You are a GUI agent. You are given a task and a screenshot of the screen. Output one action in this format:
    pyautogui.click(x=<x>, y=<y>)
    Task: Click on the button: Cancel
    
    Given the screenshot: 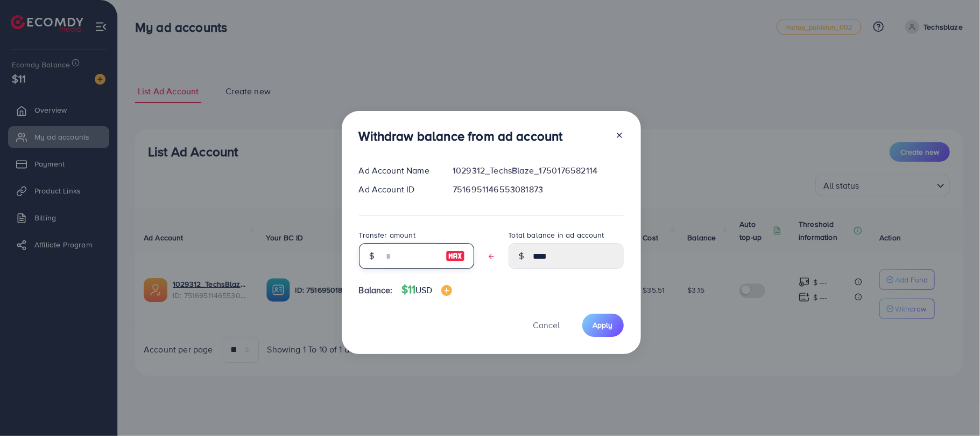 What is the action you would take?
    pyautogui.click(x=547, y=325)
    